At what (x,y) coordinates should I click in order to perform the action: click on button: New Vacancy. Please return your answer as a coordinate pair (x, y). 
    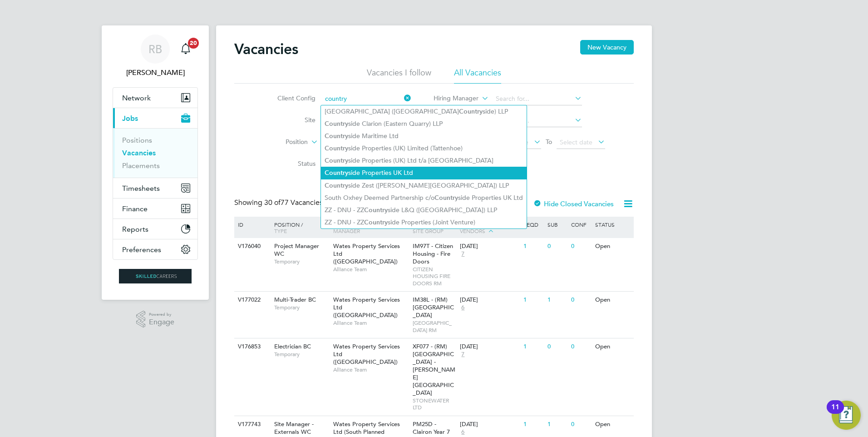
    Looking at the image, I should click on (607, 47).